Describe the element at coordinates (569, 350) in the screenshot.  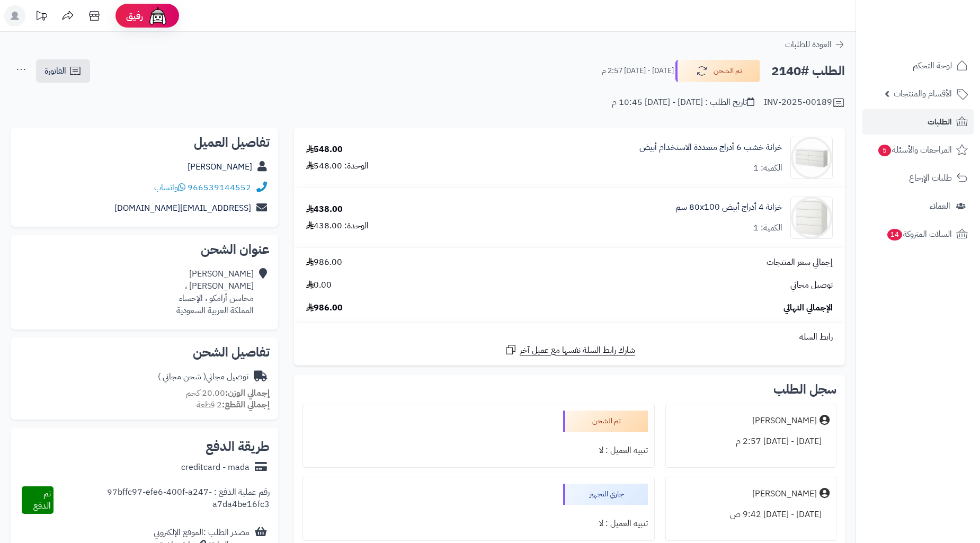
I see `a: شارك رابط السلة نفسها مع عميل آخر` at that location.